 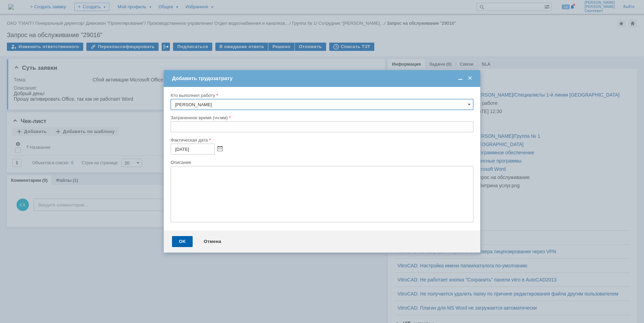 I want to click on div: Фактическая дата, so click(x=321, y=140).